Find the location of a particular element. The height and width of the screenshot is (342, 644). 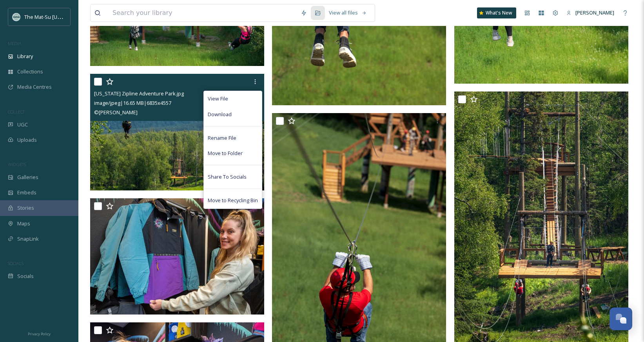

a: View all files is located at coordinates (348, 13).